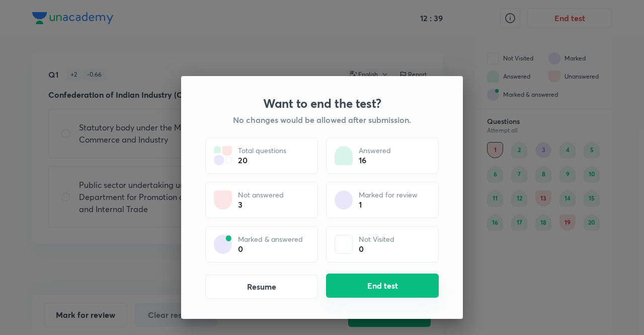 The image size is (644, 335). I want to click on div: 1, so click(388, 204).